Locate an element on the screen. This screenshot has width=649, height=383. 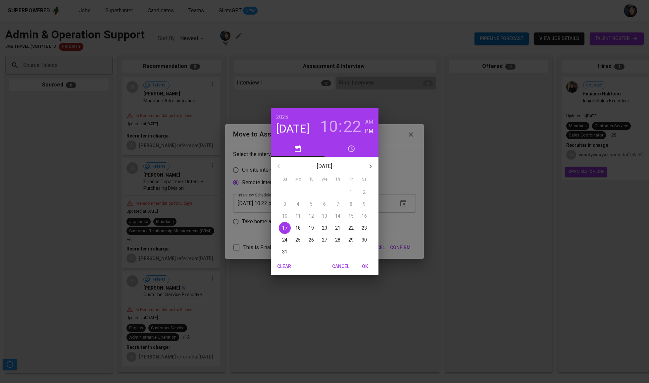
button: 17 is located at coordinates (285, 228).